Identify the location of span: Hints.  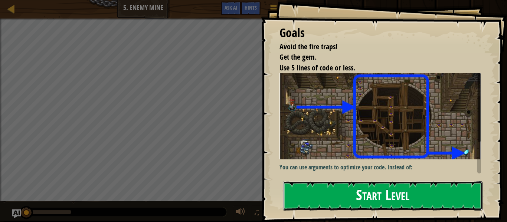
(251, 7).